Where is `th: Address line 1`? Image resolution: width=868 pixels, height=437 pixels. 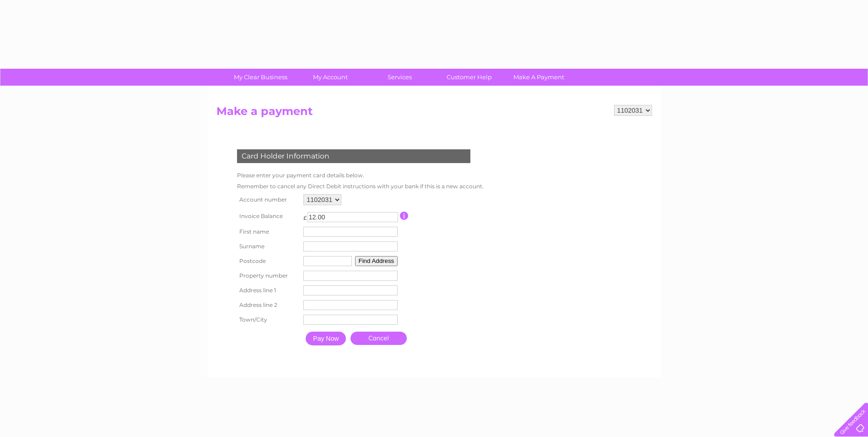 th: Address line 1 is located at coordinates (268, 290).